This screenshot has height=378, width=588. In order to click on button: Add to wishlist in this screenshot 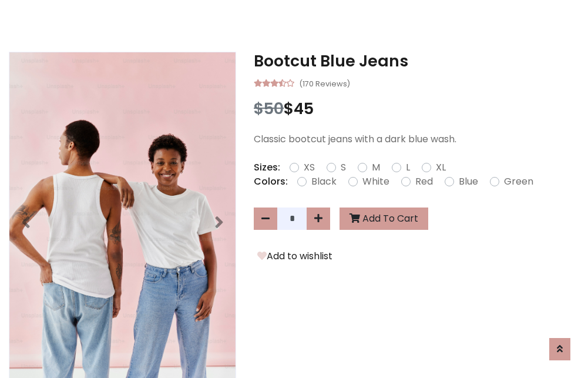, I will do `click(295, 257)`.